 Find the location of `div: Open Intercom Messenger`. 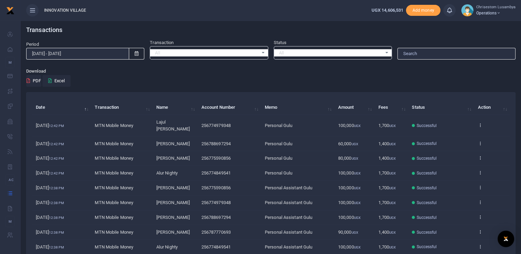

div: Open Intercom Messenger is located at coordinates (506, 239).